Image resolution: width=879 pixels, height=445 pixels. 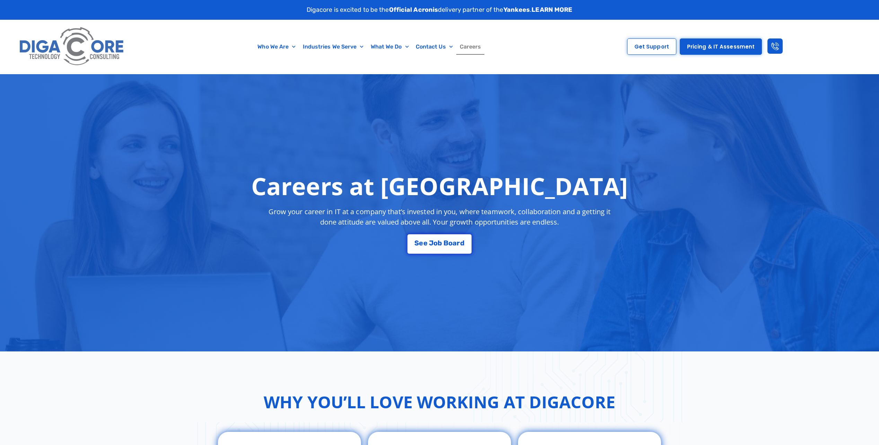 What do you see at coordinates (517, 10) in the screenshot?
I see `strong: Yankees` at bounding box center [517, 10].